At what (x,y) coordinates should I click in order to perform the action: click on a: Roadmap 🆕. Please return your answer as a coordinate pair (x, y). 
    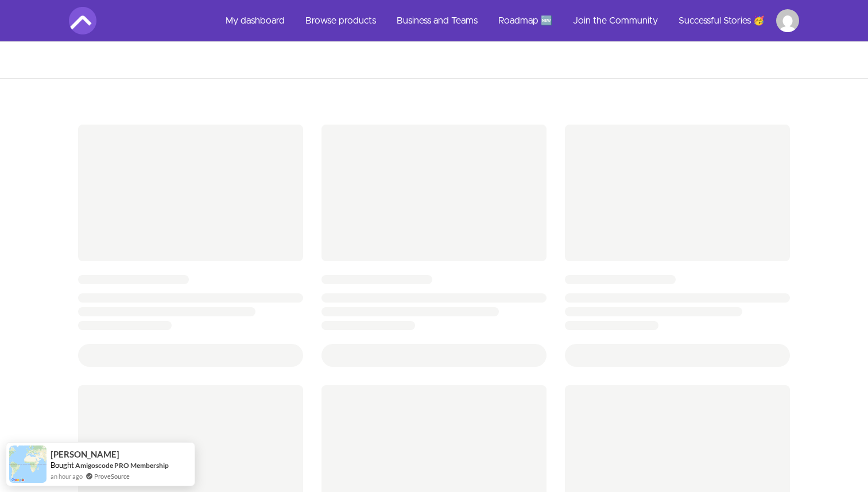
    Looking at the image, I should click on (525, 20).